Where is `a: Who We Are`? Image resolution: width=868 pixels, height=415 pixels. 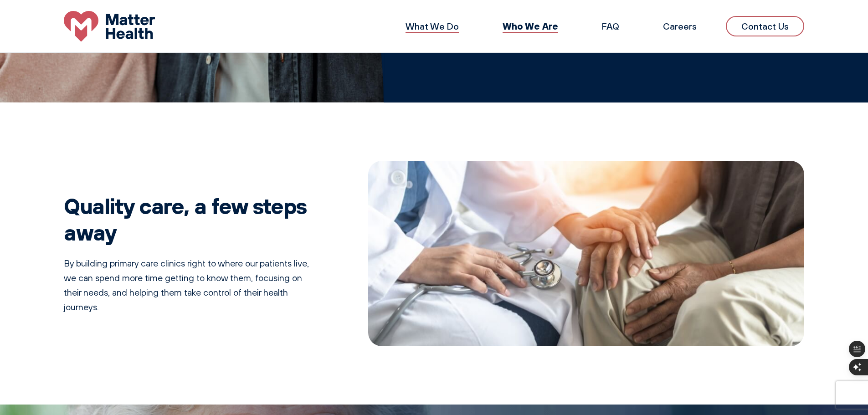 a: Who We Are is located at coordinates (530, 26).